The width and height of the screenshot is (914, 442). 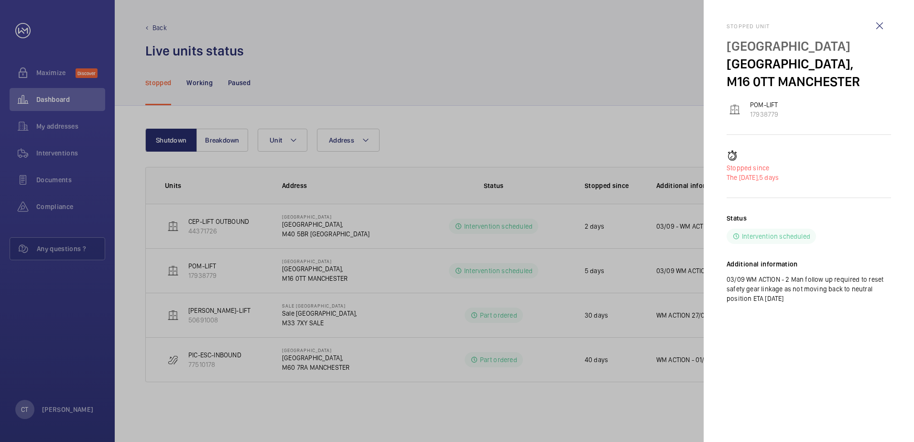 What do you see at coordinates (737, 218) in the screenshot?
I see `h2: Status` at bounding box center [737, 218].